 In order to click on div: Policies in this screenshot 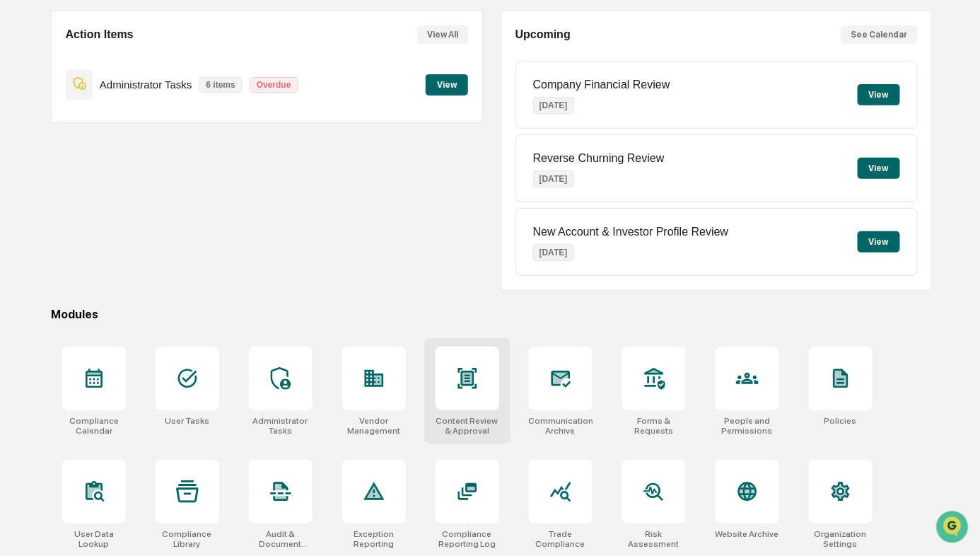, I will do `click(841, 420)`.